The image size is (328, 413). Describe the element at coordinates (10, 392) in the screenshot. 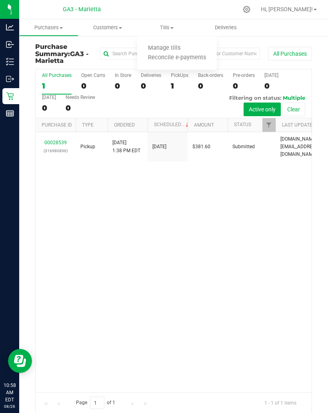

I see `p: 10:58 AM EDT` at that location.